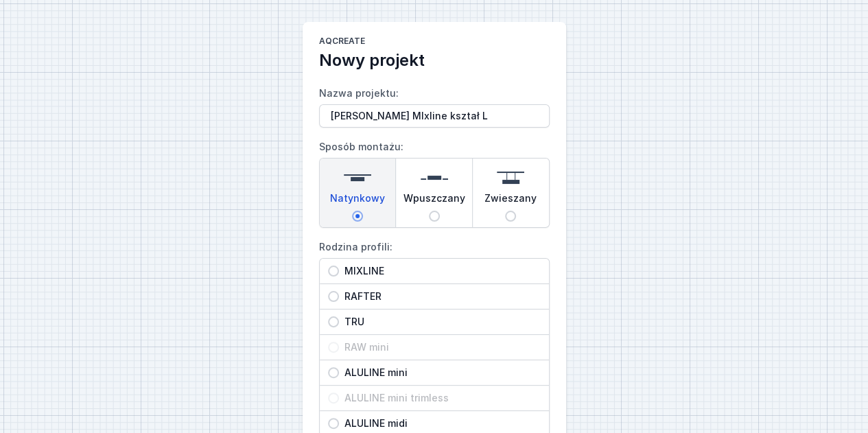 The width and height of the screenshot is (868, 433). I want to click on input: ALULINE midi, so click(333, 424).